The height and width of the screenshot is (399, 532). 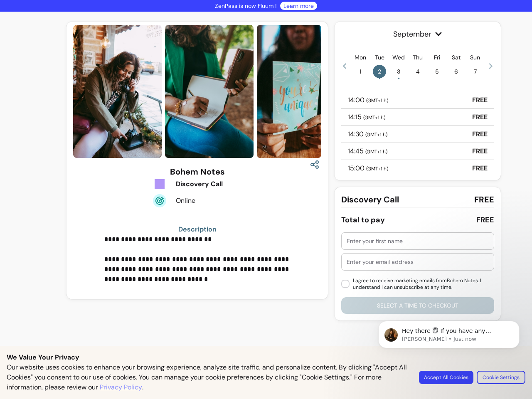 I want to click on div: message notification from Roberta, Just now. Hey there 😇 If you have any question about what you ..., so click(x=83, y=31).